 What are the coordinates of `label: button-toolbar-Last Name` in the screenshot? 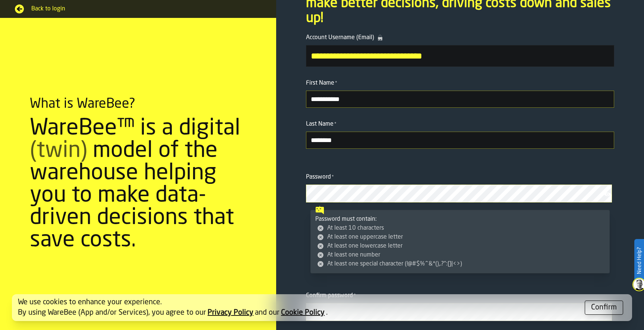 It's located at (460, 134).